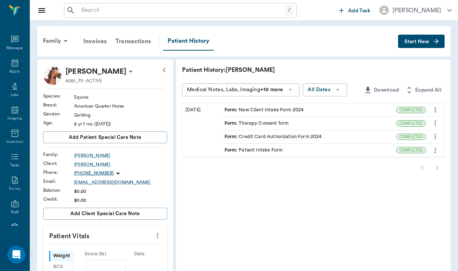  What do you see at coordinates (139, 254) in the screenshot?
I see `div: Date` at bounding box center [139, 254].